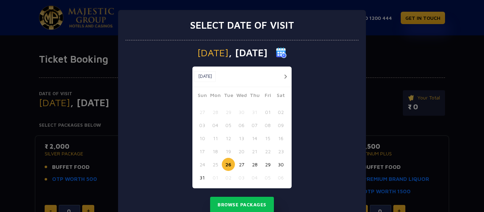 This screenshot has height=212, width=484. Describe the element at coordinates (268, 96) in the screenshot. I see `span: Fri` at that location.